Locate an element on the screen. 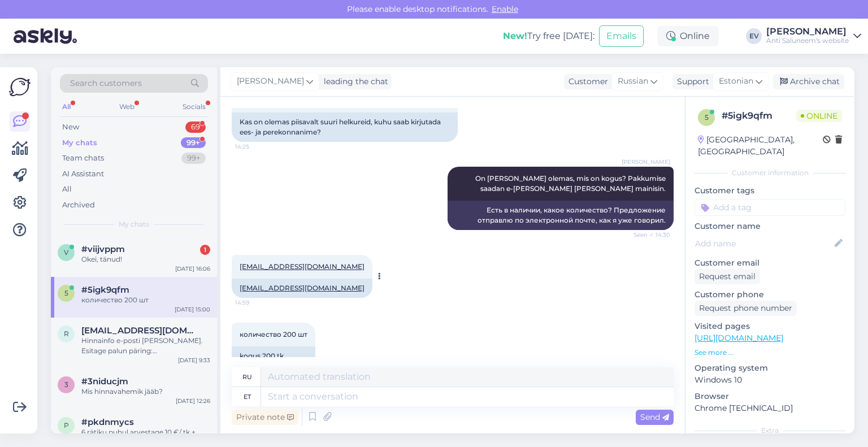 The height and width of the screenshot is (447, 868). span: p is located at coordinates (66, 425).